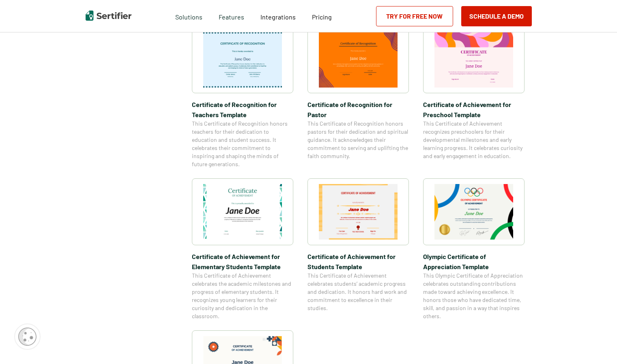 The image size is (617, 364). What do you see at coordinates (108, 16) in the screenshot?
I see `img: Sertifier | Digital Credentialing Platform` at bounding box center [108, 16].